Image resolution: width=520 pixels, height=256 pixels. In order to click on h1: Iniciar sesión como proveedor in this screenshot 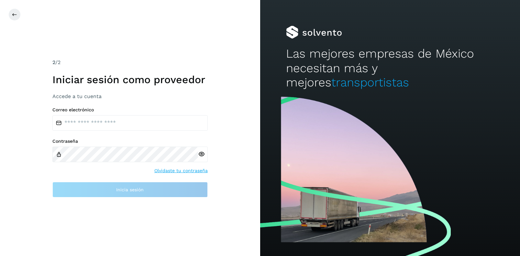, I will do `click(130, 80)`.